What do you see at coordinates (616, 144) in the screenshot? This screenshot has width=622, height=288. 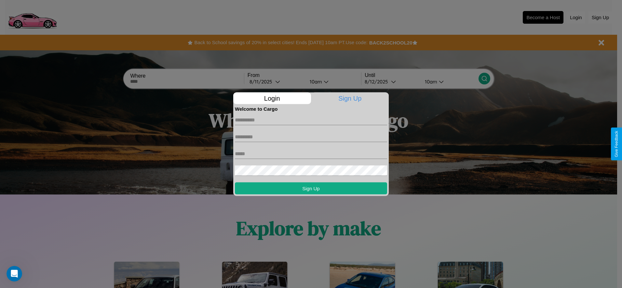 I see `div: Give Feedback` at bounding box center [616, 144].